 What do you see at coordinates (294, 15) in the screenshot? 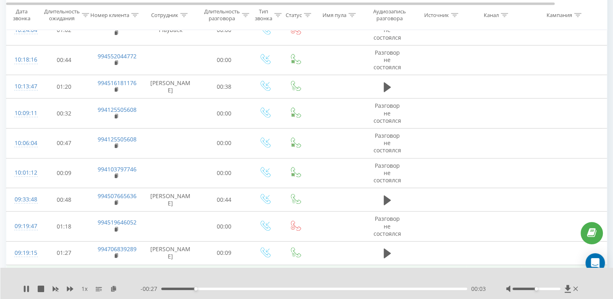
I see `div: Статус` at bounding box center [294, 15].